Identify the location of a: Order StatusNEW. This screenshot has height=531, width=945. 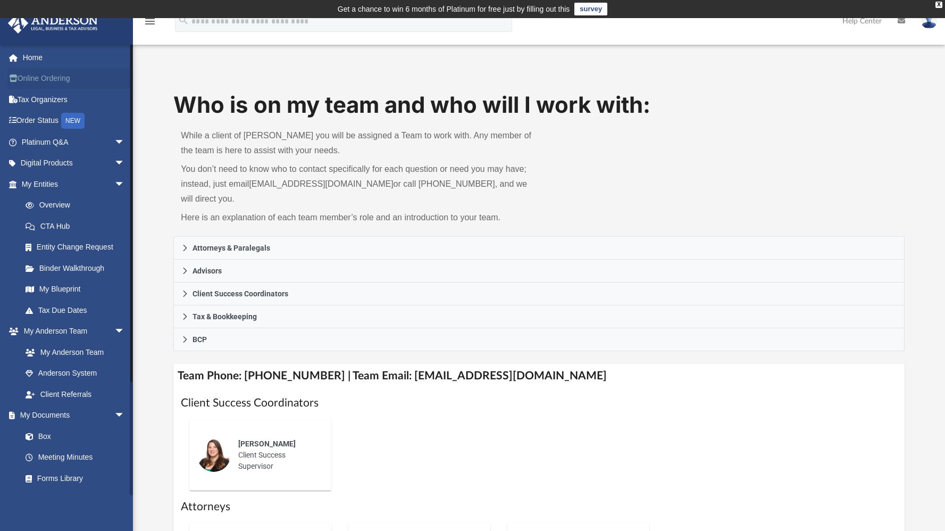
(74, 121).